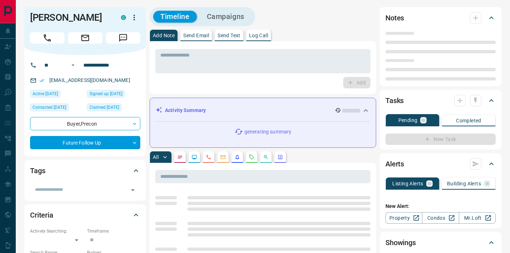 The image size is (510, 253). What do you see at coordinates (163, 35) in the screenshot?
I see `p: Add Note` at bounding box center [163, 35].